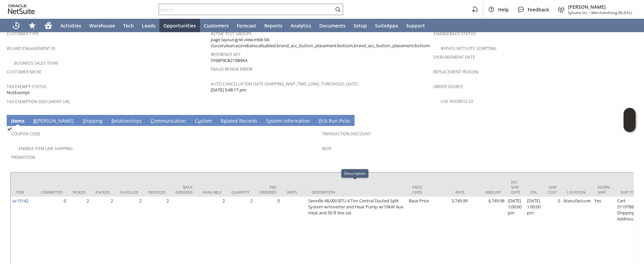  Describe the element at coordinates (534, 192) in the screenshot. I see `div: ETA` at that location.